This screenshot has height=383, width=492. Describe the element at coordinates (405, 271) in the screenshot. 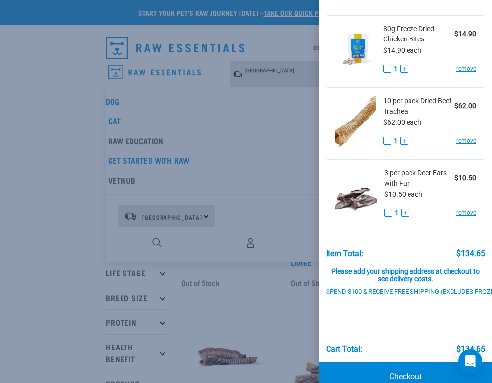

I see `div: Please add your shipping address at checkout to see delivery costs.` at that location.